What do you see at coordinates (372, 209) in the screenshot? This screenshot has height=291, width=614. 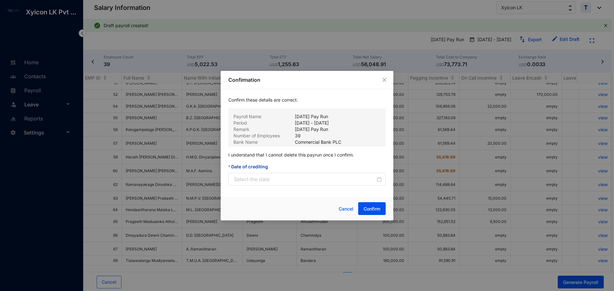 I see `span: Confirm` at bounding box center [372, 209].